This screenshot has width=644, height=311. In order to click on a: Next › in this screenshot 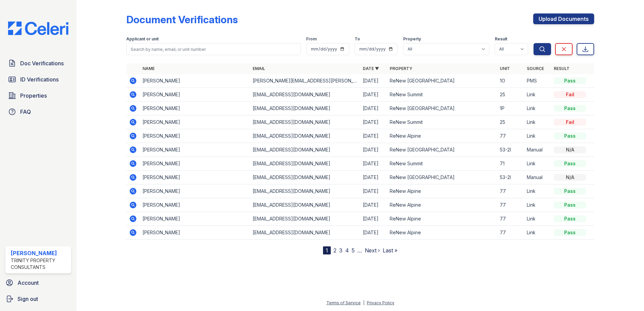, I will do `click(372, 250)`.